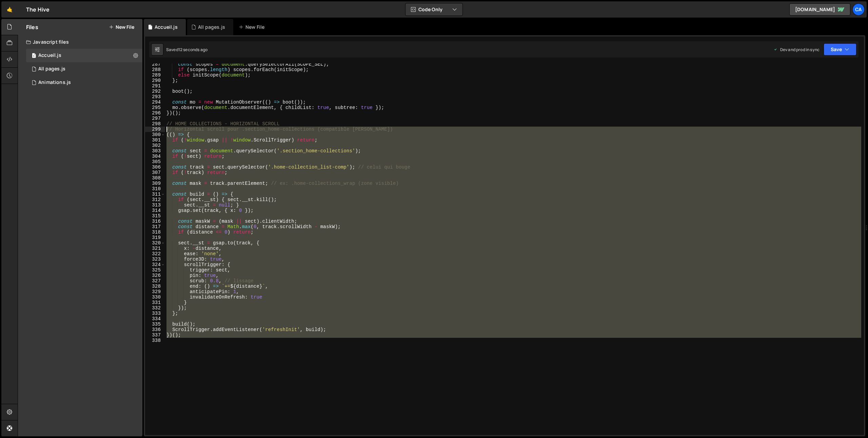  Describe the element at coordinates (155, 162) in the screenshot. I see `div: 305` at that location.